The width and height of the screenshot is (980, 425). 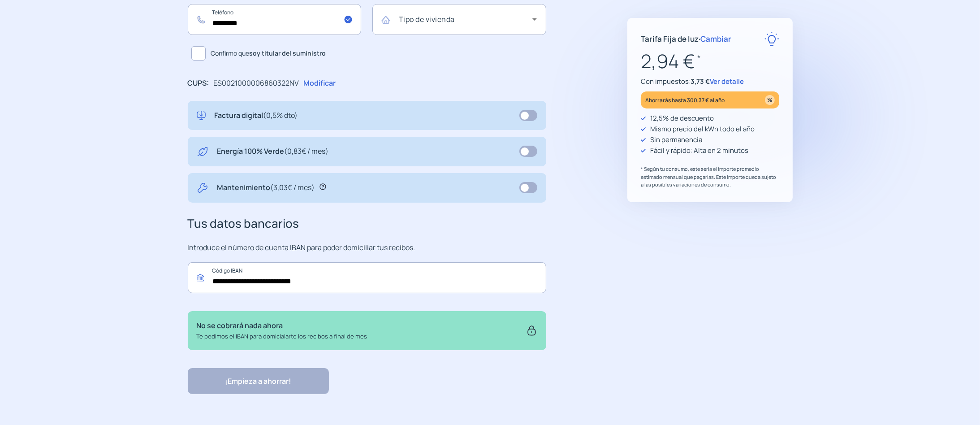 I want to click on p: Energía 100% Verde, so click(x=273, y=151).